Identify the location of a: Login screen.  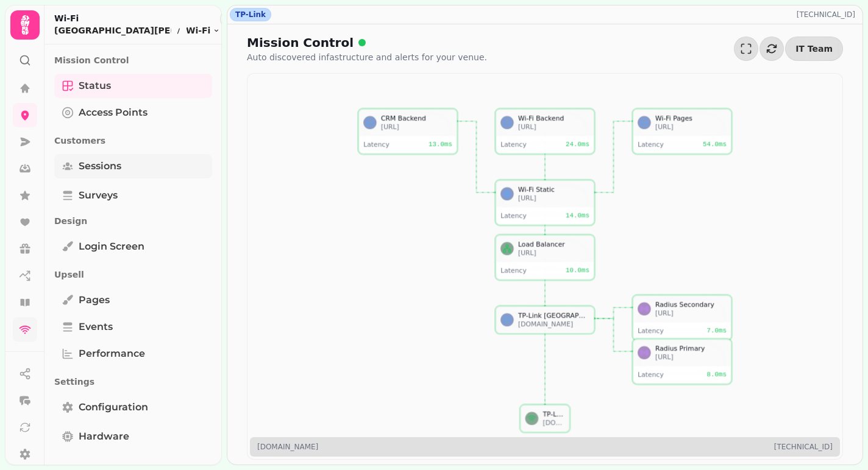
(133, 247).